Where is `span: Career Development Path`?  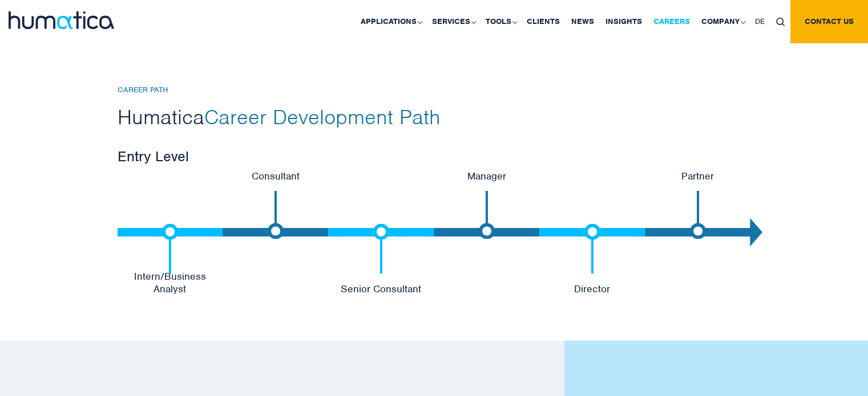 span: Career Development Path is located at coordinates (322, 117).